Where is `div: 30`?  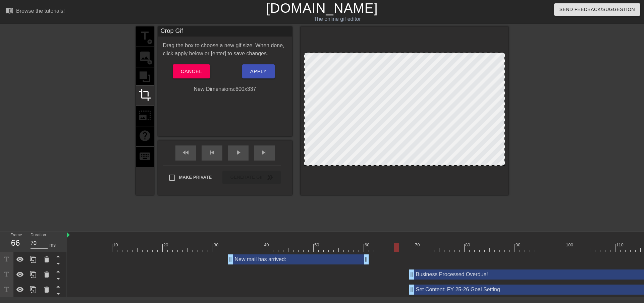
div: 30 is located at coordinates (217, 245).